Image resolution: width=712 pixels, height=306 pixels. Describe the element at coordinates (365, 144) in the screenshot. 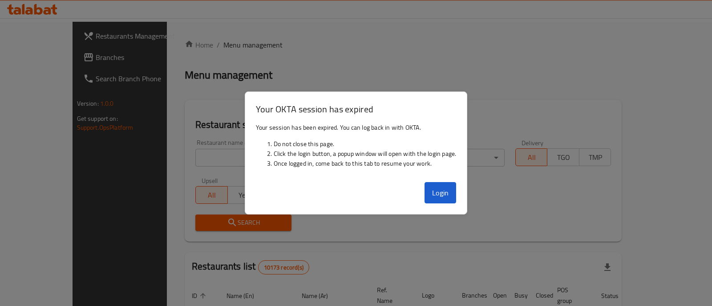

I see `li: Do not close this page.` at that location.